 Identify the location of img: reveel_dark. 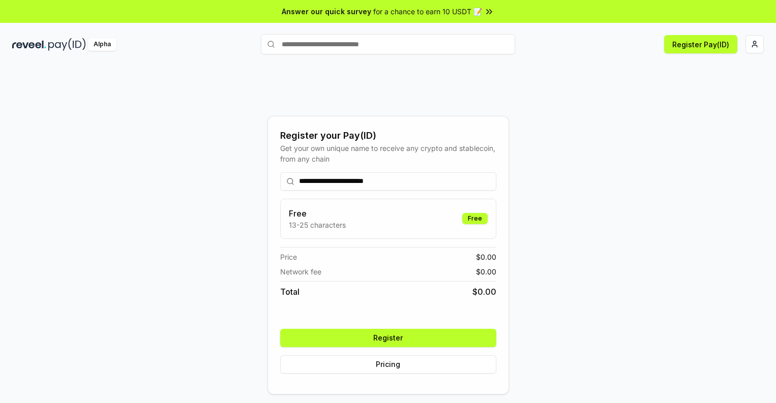
(29, 44).